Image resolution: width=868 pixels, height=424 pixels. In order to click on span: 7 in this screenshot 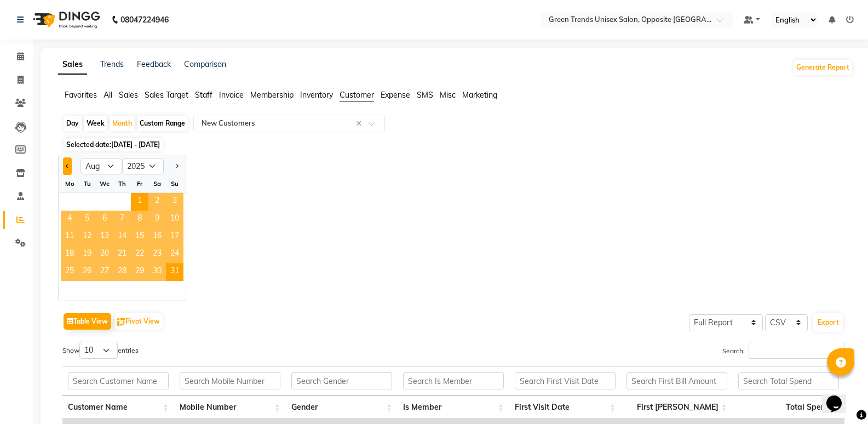, I will do `click(122, 220)`.